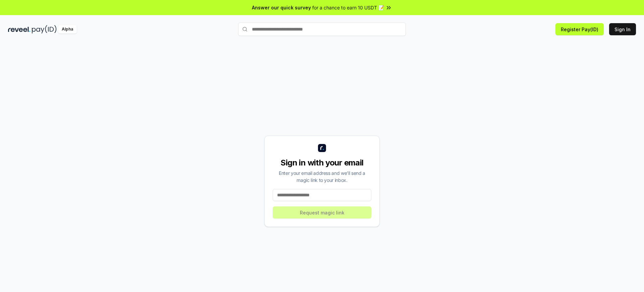  What do you see at coordinates (19, 29) in the screenshot?
I see `img: reveel_dark` at bounding box center [19, 29].